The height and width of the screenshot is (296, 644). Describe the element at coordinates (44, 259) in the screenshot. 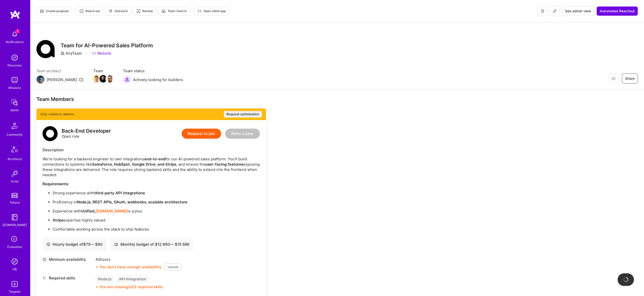

I see `i: icon Clock` at that location.